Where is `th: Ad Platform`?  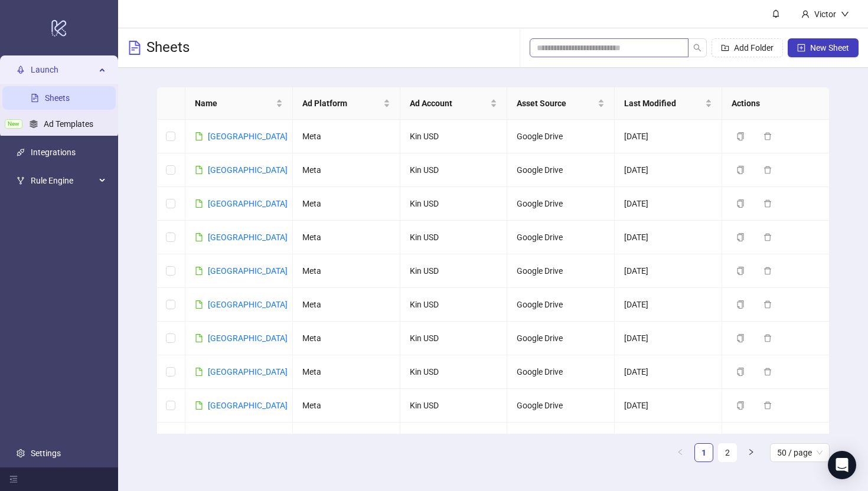 th: Ad Platform is located at coordinates (347, 104).